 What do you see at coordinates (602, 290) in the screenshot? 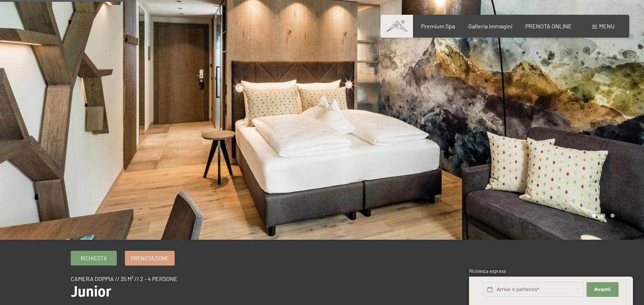
I see `span: Avanti` at bounding box center [602, 290].